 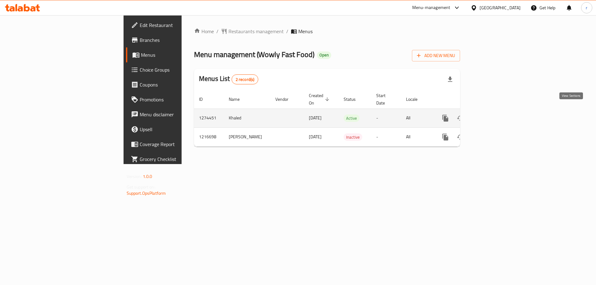 What do you see at coordinates (252, 31) in the screenshot?
I see `a: Restaurants management` at bounding box center [252, 31].